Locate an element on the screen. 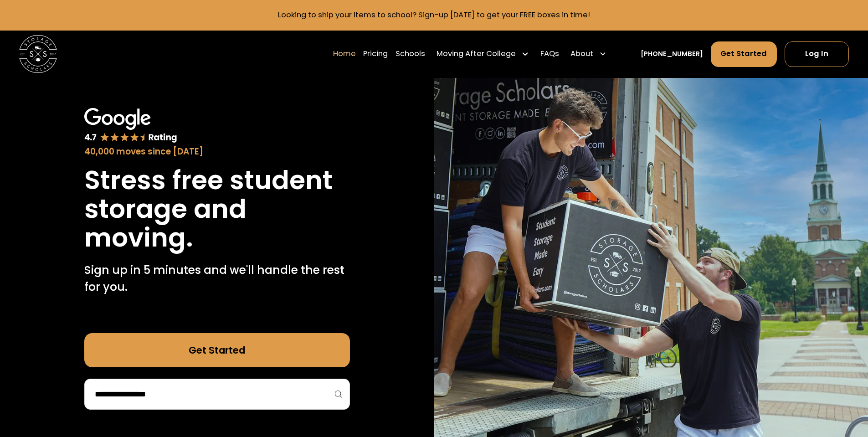 The height and width of the screenshot is (437, 868). img: Storage Scholars main logo is located at coordinates (38, 54).